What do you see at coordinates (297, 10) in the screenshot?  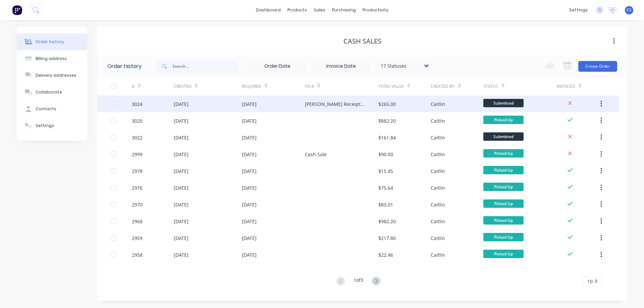 I see `div: products` at bounding box center [297, 10].